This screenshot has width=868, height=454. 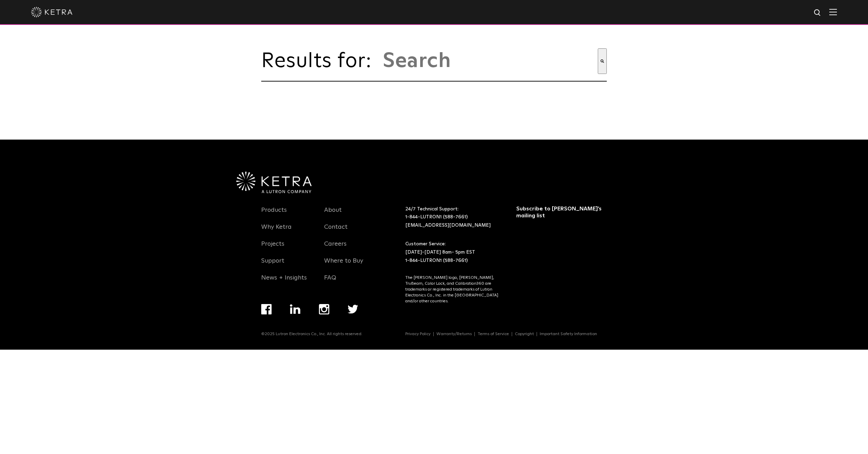 I want to click on img: facebook, so click(x=266, y=310).